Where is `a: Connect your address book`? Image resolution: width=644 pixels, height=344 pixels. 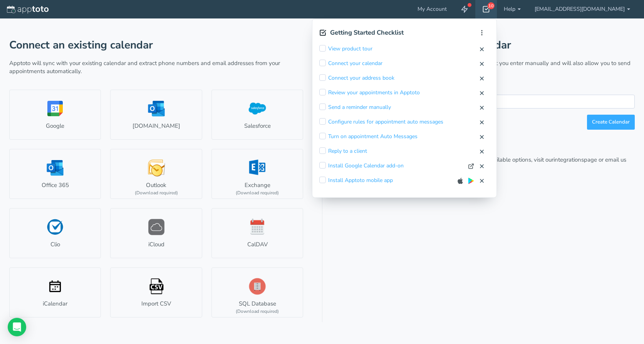 a: Connect your address book is located at coordinates (362, 78).